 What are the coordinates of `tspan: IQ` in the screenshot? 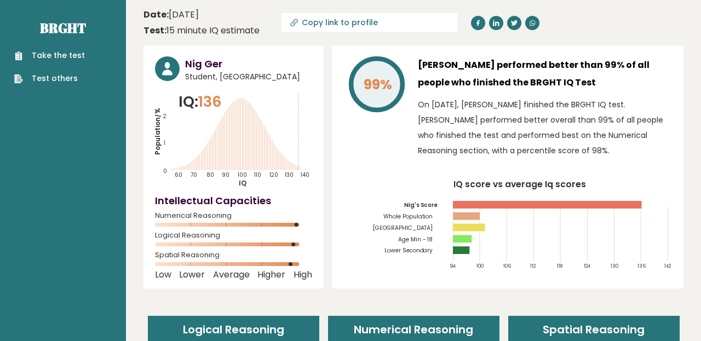 It's located at (242, 183).